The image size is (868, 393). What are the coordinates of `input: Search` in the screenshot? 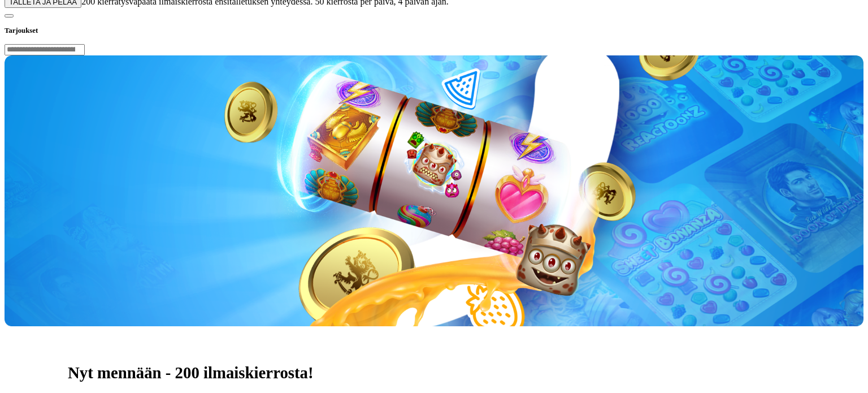 It's located at (45, 50).